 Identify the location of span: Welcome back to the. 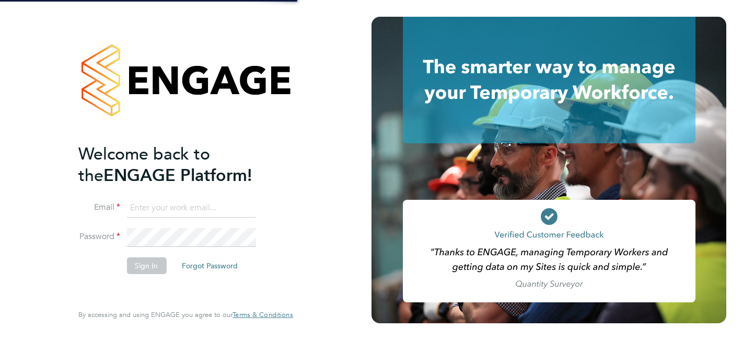
(144, 165).